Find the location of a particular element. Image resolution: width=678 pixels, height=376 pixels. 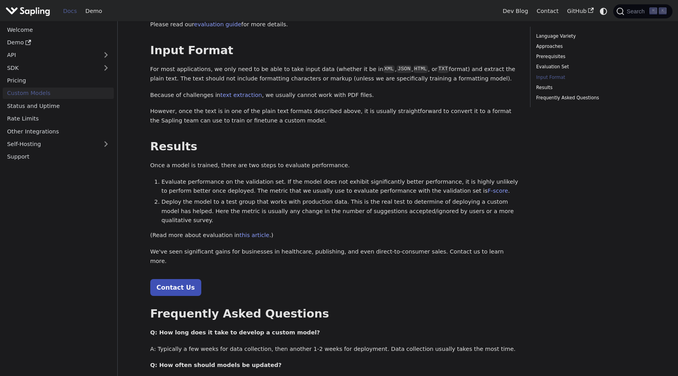

a: Other Integrations is located at coordinates (58, 131).